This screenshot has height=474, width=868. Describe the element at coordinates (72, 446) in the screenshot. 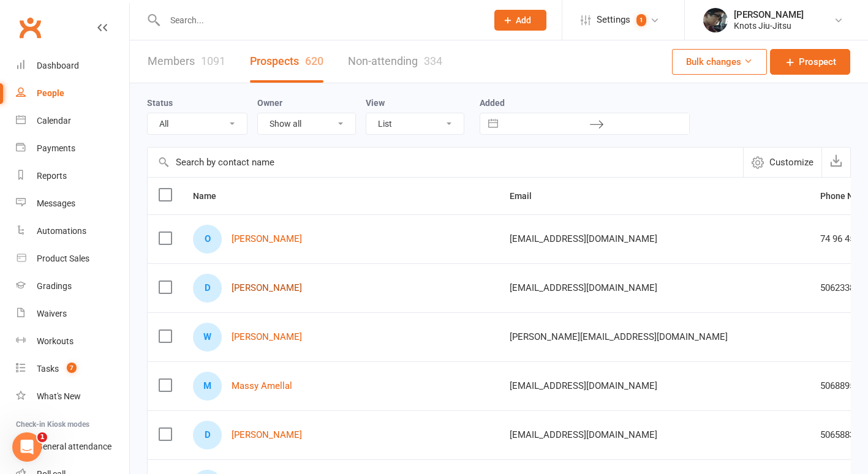

I see `a: General attendance kiosk mode` at that location.